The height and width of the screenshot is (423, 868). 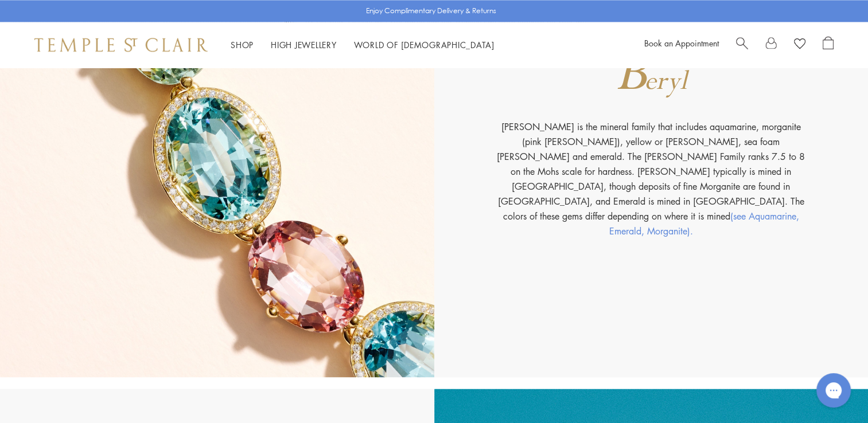 I want to click on a: ShopShop, so click(x=242, y=44).